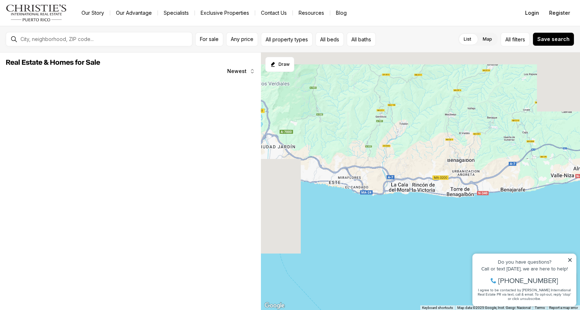 This screenshot has height=310, width=580. Describe the element at coordinates (274, 13) in the screenshot. I see `button: Contact Us` at that location.